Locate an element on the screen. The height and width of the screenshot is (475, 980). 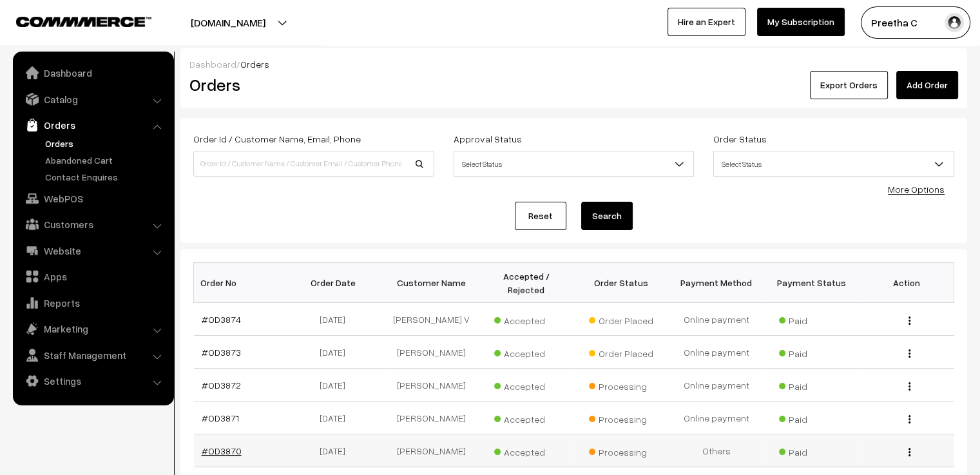
a: Settings is located at coordinates (92, 381).